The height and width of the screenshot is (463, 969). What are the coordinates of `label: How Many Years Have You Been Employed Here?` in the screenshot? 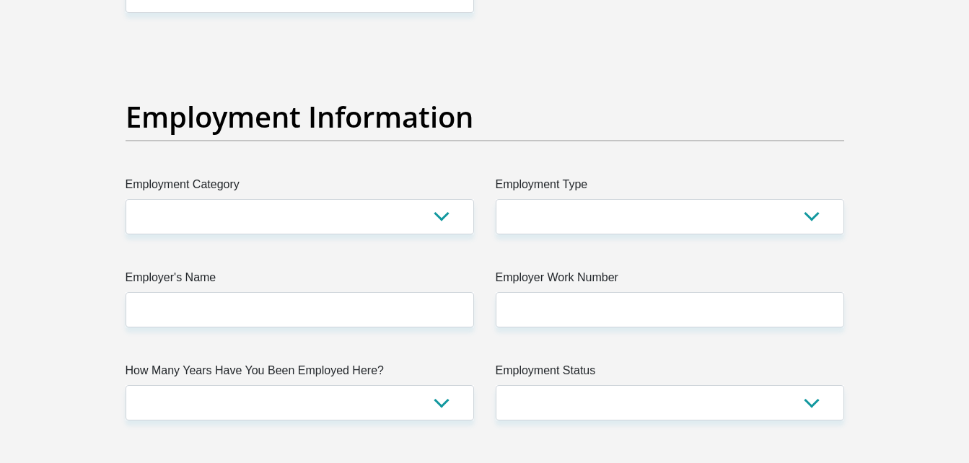 It's located at (299, 374).